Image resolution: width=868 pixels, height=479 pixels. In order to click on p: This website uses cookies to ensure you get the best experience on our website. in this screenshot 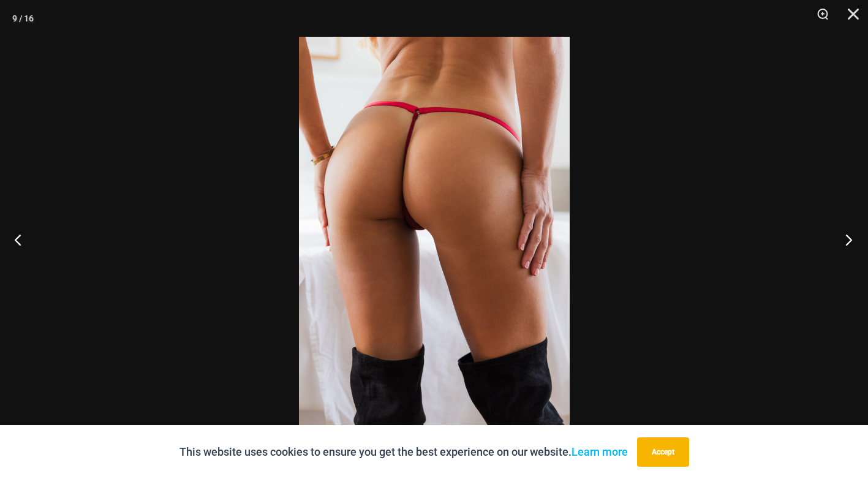, I will do `click(404, 452)`.